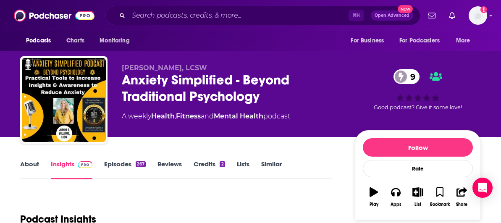 This screenshot has width=501, height=223. I want to click on a: About, so click(29, 170).